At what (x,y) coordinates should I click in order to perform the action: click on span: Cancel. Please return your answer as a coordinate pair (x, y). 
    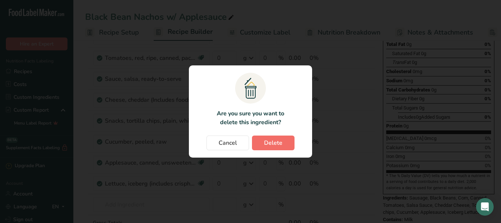
    Looking at the image, I should click on (228, 143).